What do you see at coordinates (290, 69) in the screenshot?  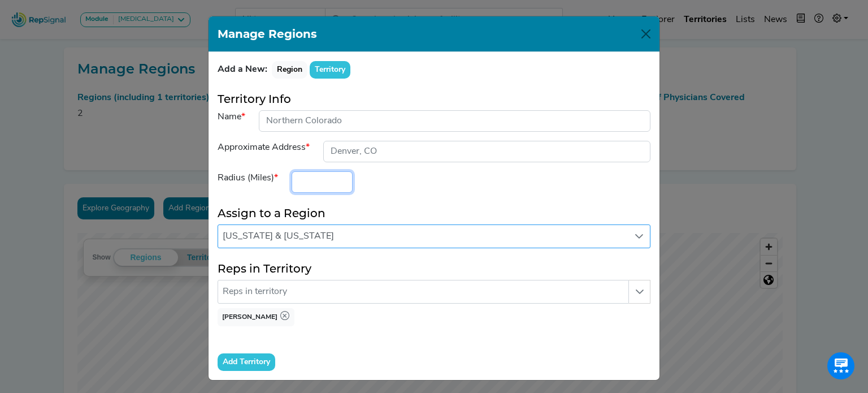 I see `button: Region` at bounding box center [290, 69].